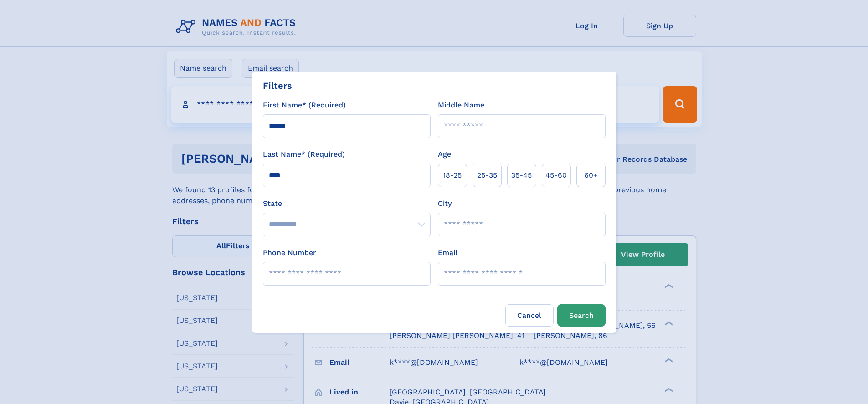 This screenshot has height=404, width=868. I want to click on label: First Name* (Required), so click(304, 105).